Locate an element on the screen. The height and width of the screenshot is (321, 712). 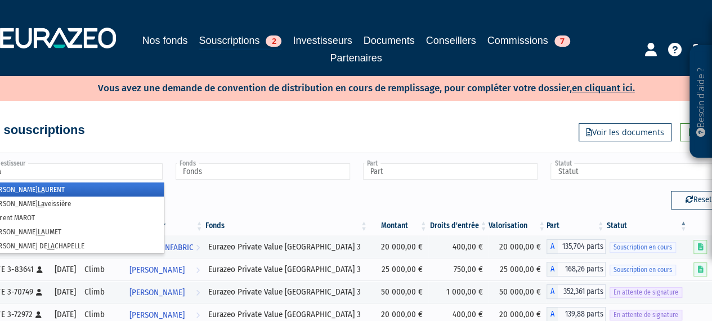
a: Investisseurs is located at coordinates (322, 41).